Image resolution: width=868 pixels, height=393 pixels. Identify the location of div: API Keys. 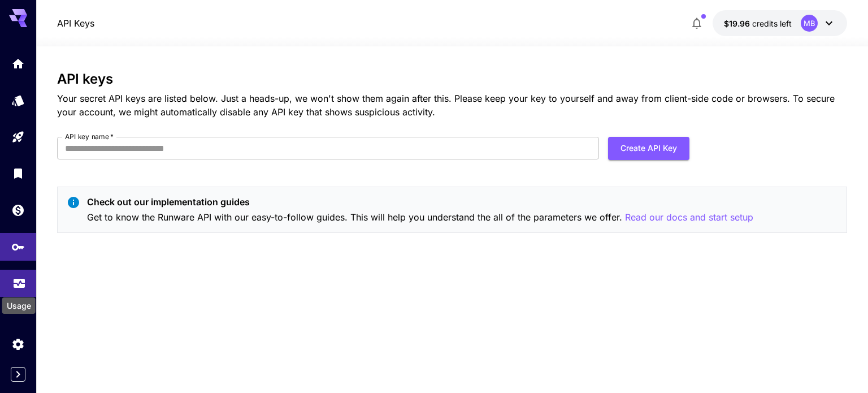
(18, 245).